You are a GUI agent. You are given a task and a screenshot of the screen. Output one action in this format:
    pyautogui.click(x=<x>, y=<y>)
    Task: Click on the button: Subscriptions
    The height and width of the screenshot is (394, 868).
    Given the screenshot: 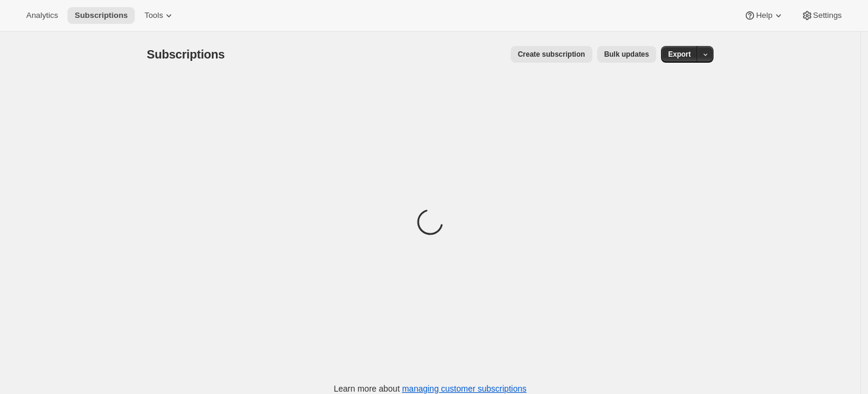 What is the action you would take?
    pyautogui.click(x=101, y=15)
    